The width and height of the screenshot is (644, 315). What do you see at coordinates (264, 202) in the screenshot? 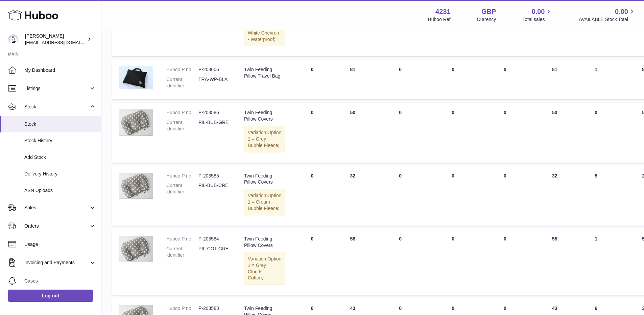
I see `span: Option 1 = Cream - Bubble Fleece;` at bounding box center [264, 202].